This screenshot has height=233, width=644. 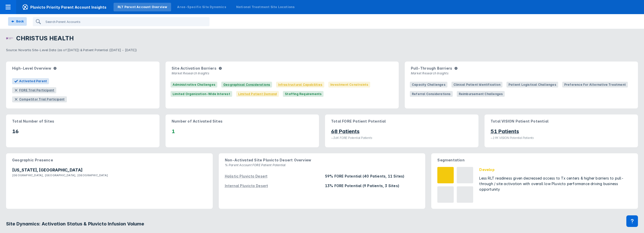 I want to click on p: 51 Patients, so click(x=505, y=131).